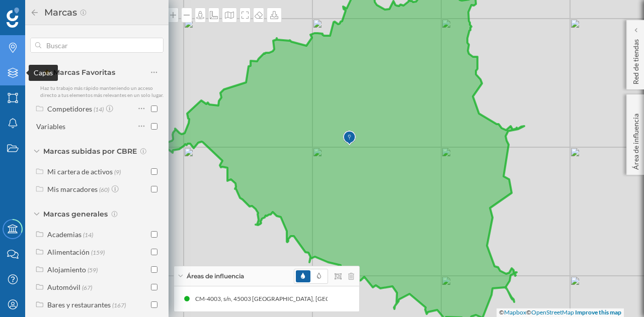  I want to click on div: Capas, so click(43, 73).